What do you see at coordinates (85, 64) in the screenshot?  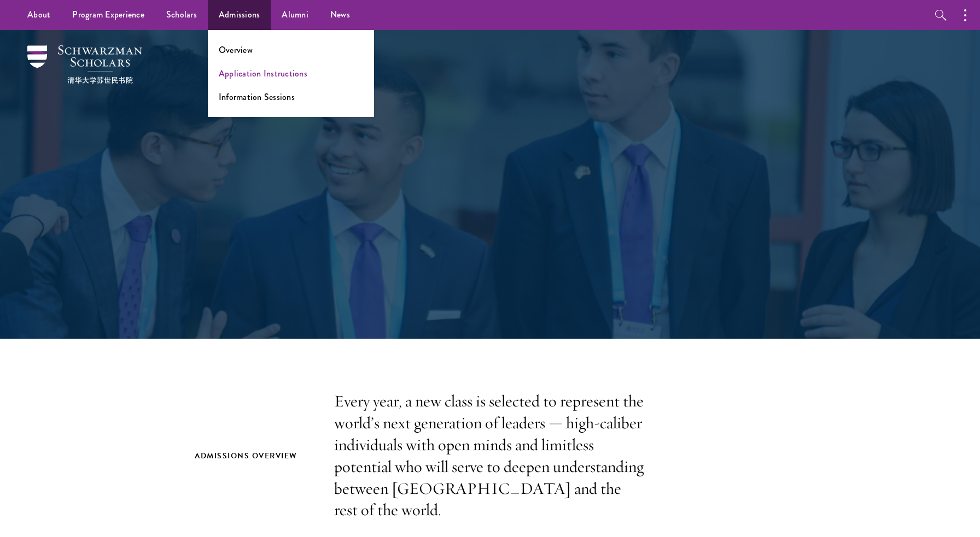 I see `img: Schwarzman Scholars` at bounding box center [85, 64].